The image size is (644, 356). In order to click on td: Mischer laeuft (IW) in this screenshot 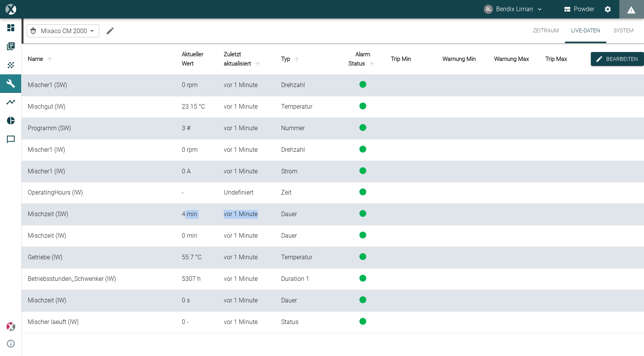, I will do `click(99, 323)`.